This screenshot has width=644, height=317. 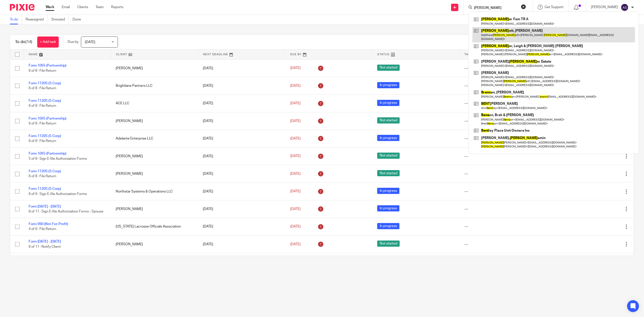 I want to click on td: Adelante Enterprise LLC, so click(x=154, y=139).